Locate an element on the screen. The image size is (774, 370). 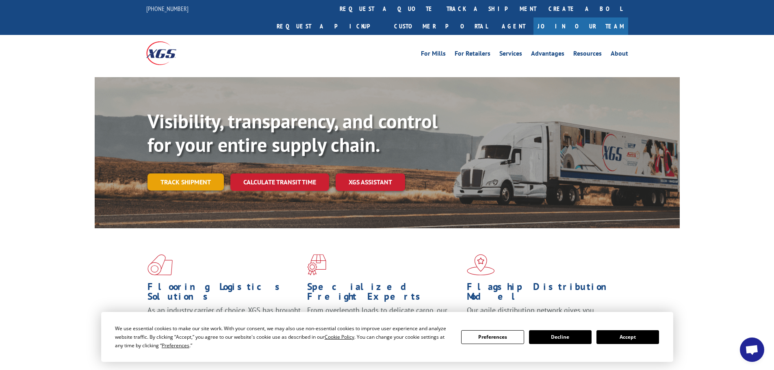
span: Cookie Policy is located at coordinates (339, 337).